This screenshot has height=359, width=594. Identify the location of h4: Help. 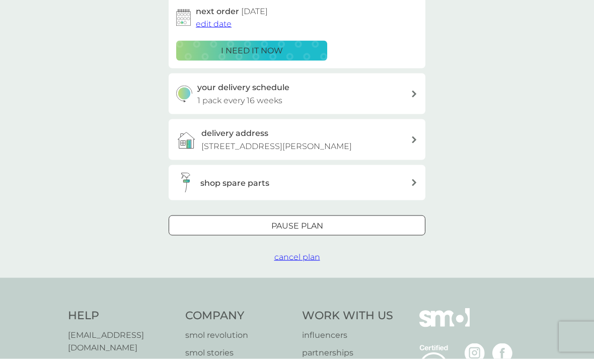
(121, 316).